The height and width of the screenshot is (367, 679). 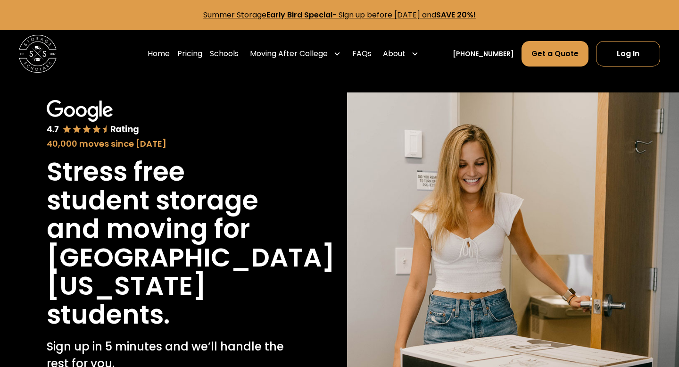 What do you see at coordinates (224, 54) in the screenshot?
I see `a: Schools` at bounding box center [224, 54].